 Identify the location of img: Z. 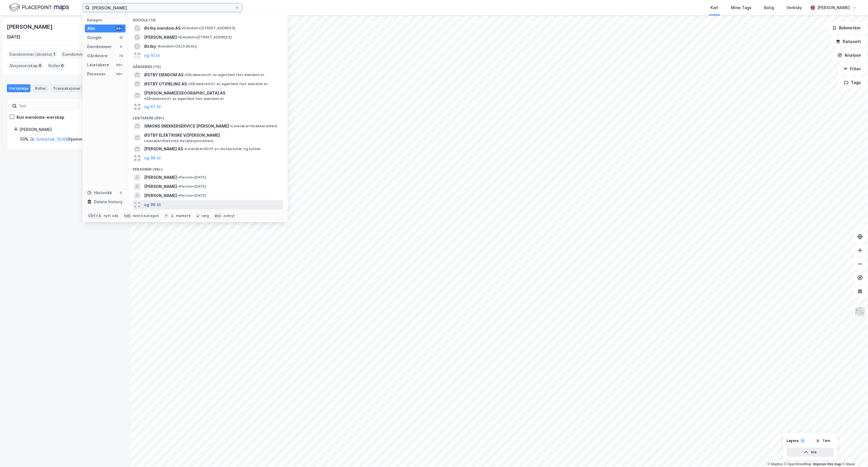
(860, 312).